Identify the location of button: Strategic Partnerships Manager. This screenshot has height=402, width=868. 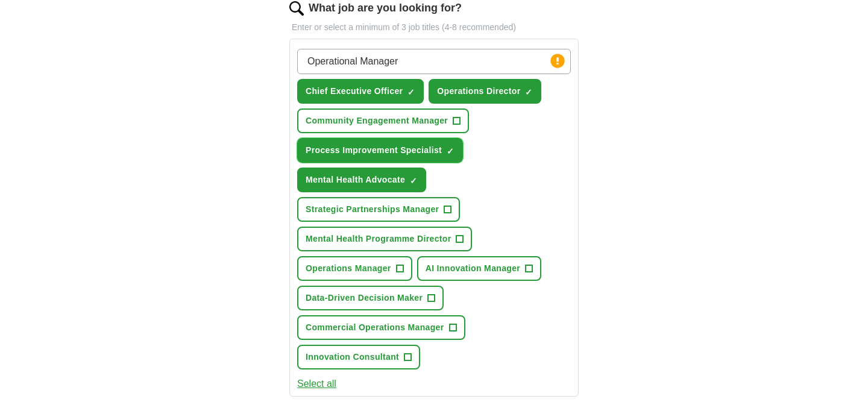
(379, 209).